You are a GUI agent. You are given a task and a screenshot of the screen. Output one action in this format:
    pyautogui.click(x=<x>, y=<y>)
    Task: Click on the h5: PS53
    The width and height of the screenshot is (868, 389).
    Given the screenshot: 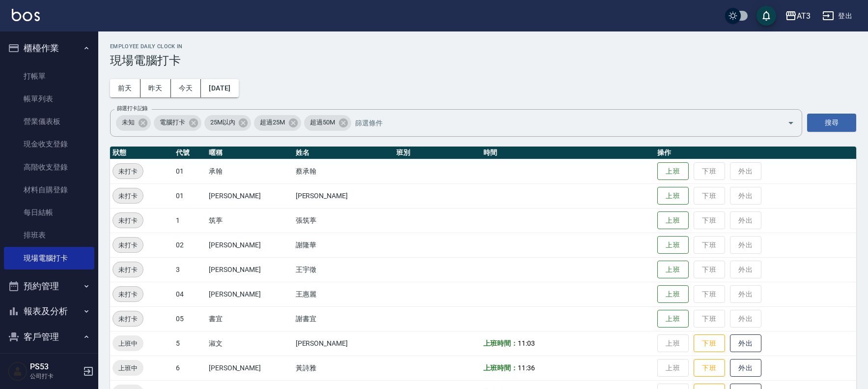 What is the action you would take?
    pyautogui.click(x=55, y=367)
    